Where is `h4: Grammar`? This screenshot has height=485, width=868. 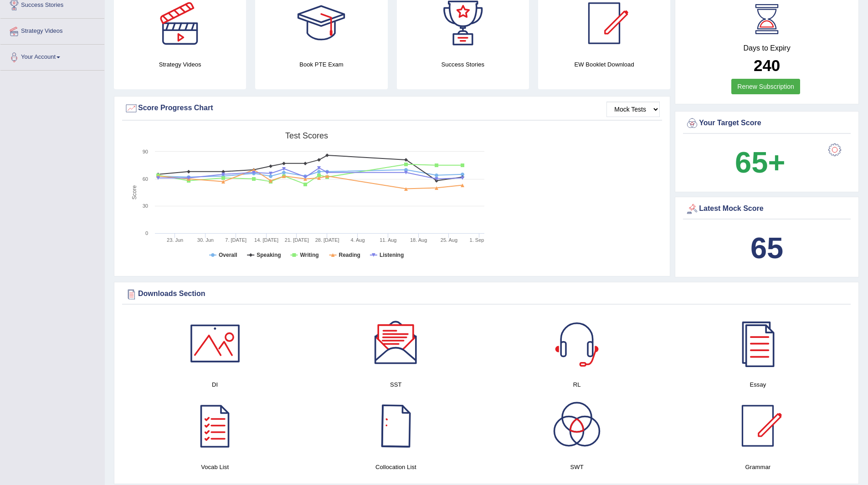
h4: Grammar is located at coordinates (757, 467).